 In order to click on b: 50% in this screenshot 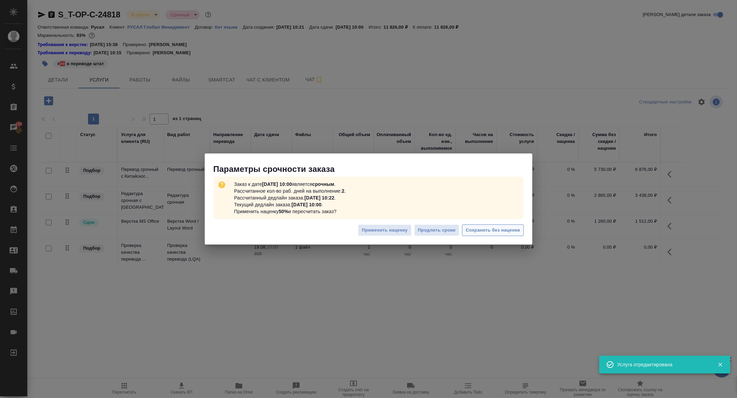, I will do `click(284, 212)`.